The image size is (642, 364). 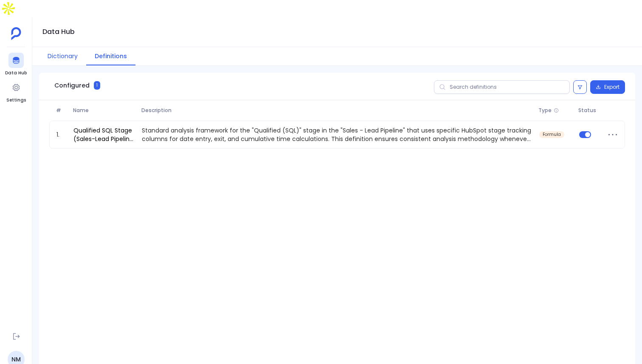 What do you see at coordinates (62, 135) in the screenshot?
I see `span: 1.` at bounding box center [62, 135].